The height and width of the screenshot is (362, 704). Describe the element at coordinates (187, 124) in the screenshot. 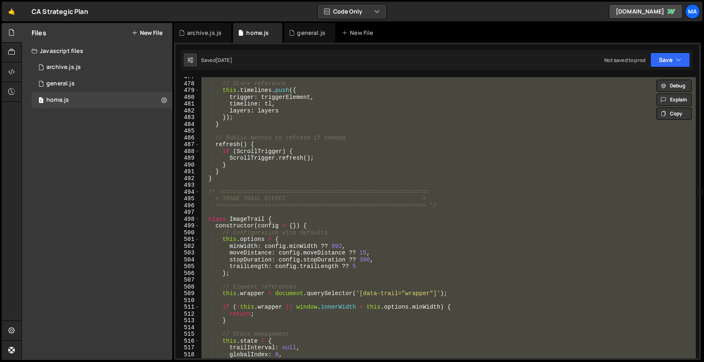

I see `div: 484` at that location.